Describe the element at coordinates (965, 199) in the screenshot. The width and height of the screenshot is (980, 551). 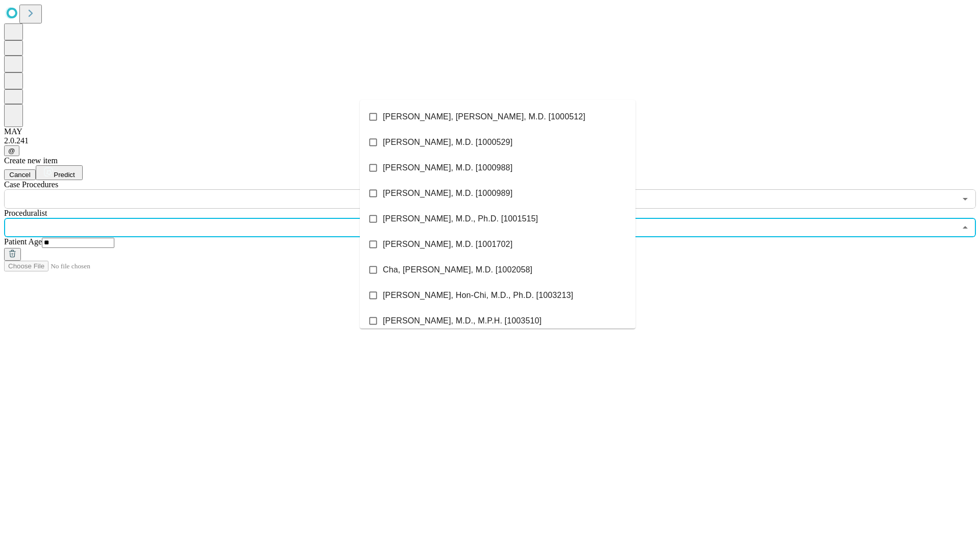
I see `button: Open` at that location.